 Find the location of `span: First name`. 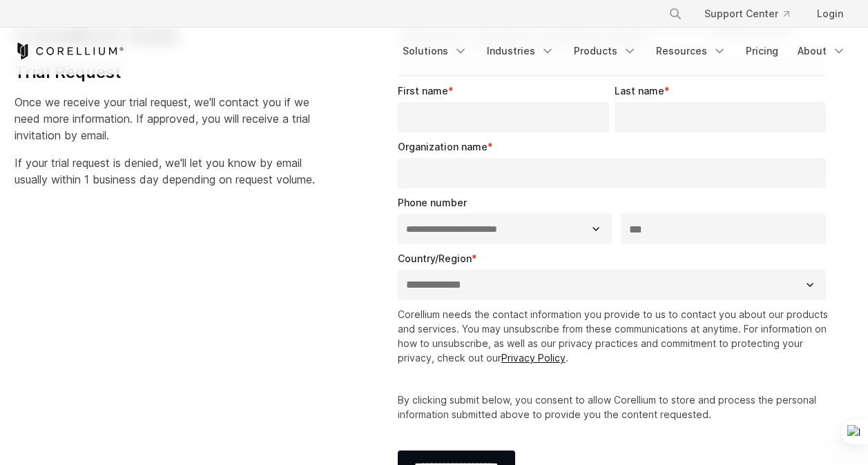

span: First name is located at coordinates (422, 91).